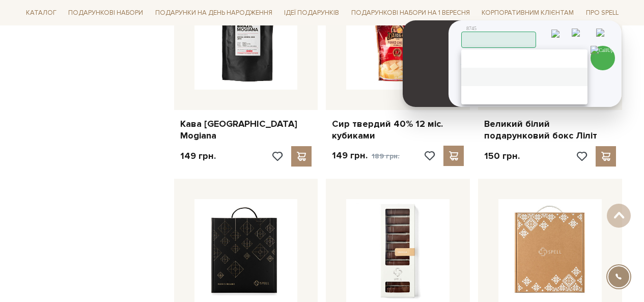 This screenshot has height=302, width=644. Describe the element at coordinates (502, 156) in the screenshot. I see `p: 150 грн.` at that location.